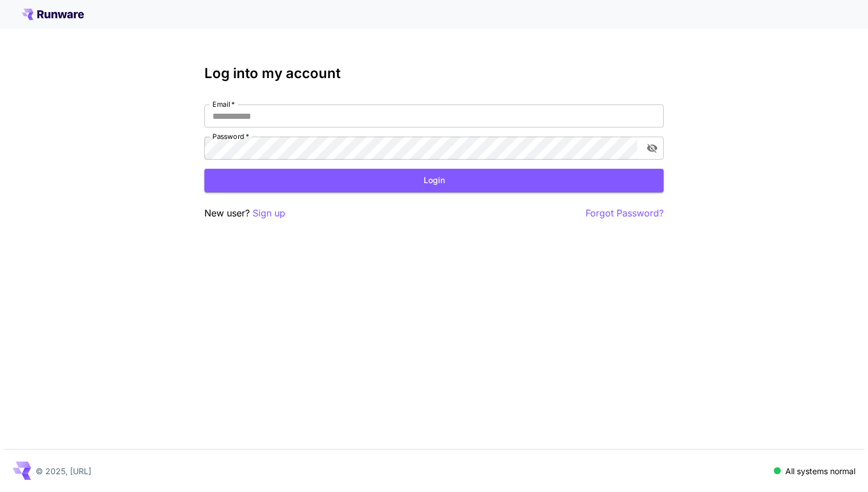  I want to click on h3: Log into my account, so click(434, 73).